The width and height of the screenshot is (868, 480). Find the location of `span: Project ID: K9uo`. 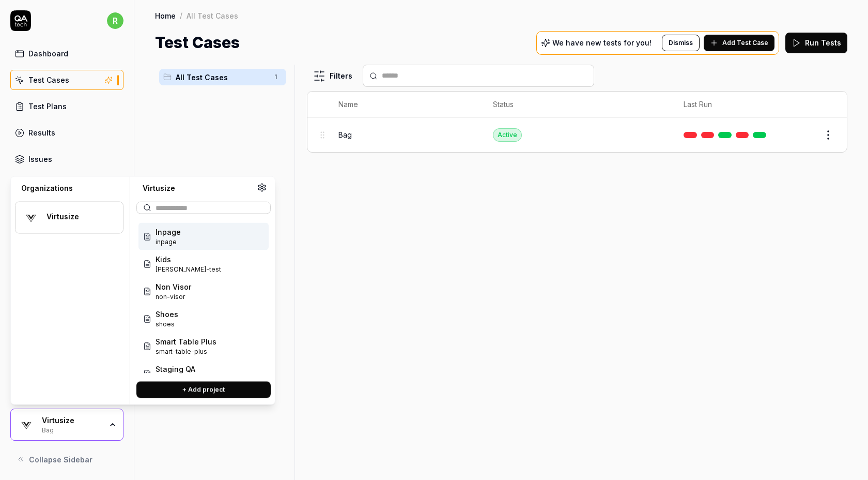

span: Project ID: K9uo is located at coordinates (188, 269).